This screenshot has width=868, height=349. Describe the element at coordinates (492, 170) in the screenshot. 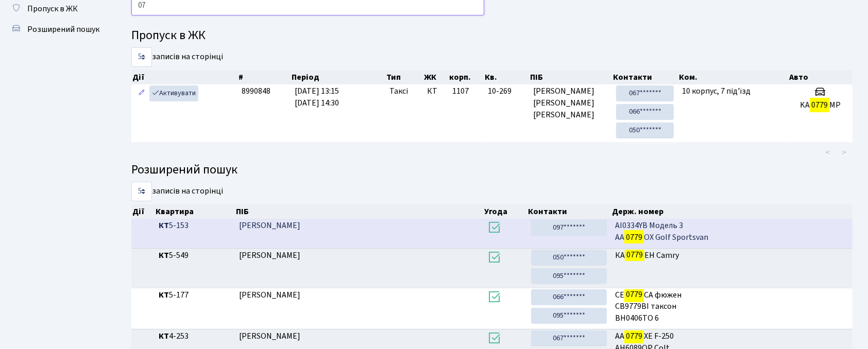

I see `h4: Розширений пошук` at that location.